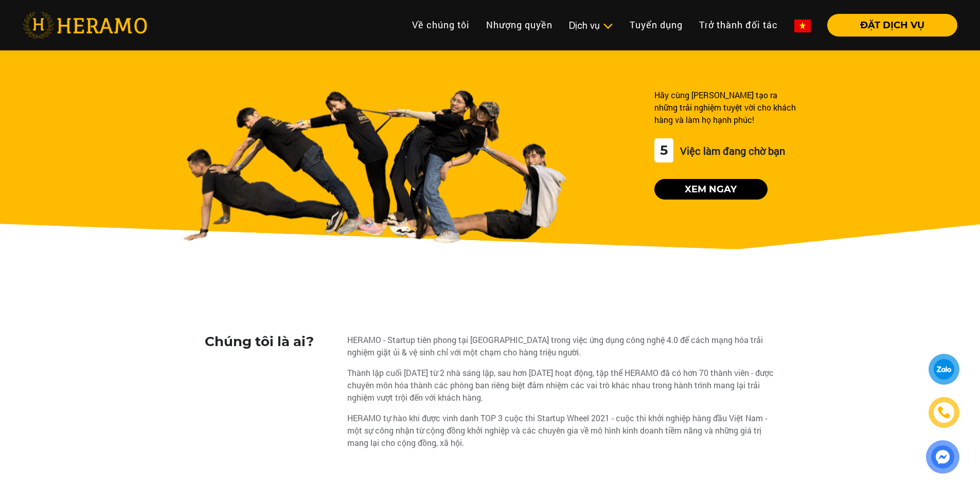 The height and width of the screenshot is (486, 980). What do you see at coordinates (944, 412) in the screenshot?
I see `img: phone-icon` at bounding box center [944, 412].